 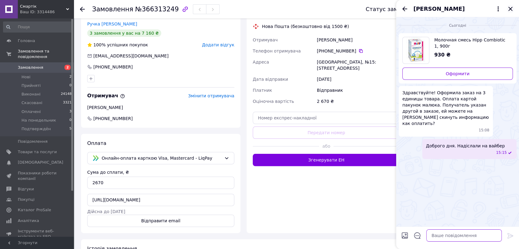 I want to click on div: Статус замовлення, so click(x=394, y=9).